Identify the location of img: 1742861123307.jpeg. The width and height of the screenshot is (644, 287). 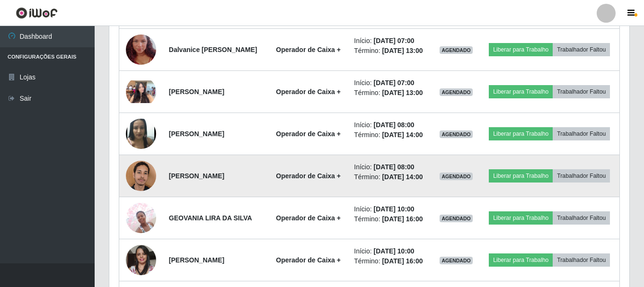
(141, 49).